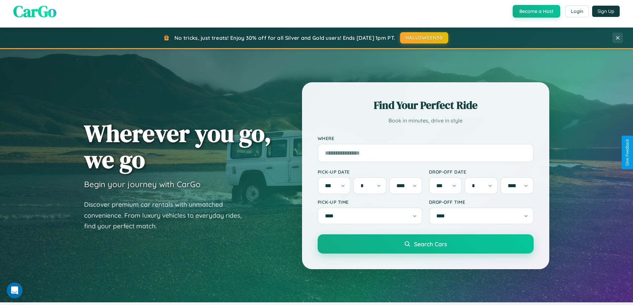  Describe the element at coordinates (370, 172) in the screenshot. I see `label: Pick-up Date` at that location.